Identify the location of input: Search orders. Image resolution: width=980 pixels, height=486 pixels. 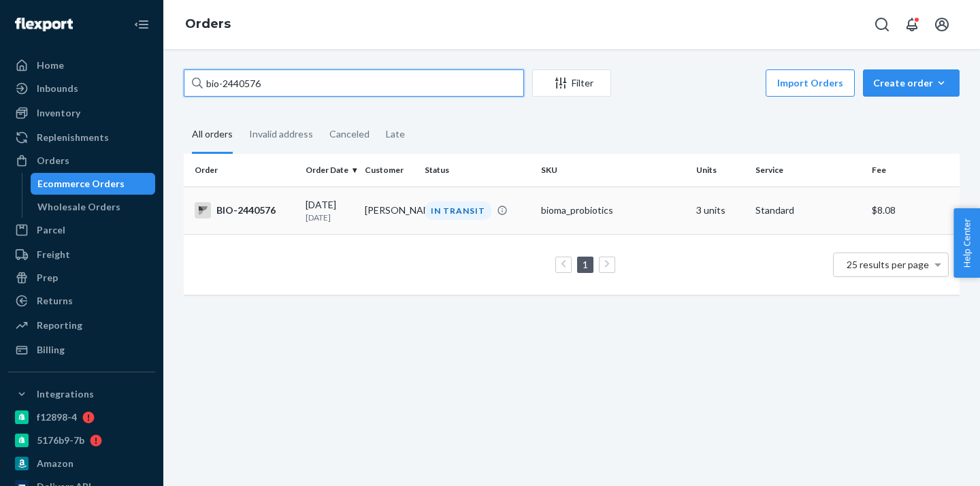
(354, 83).